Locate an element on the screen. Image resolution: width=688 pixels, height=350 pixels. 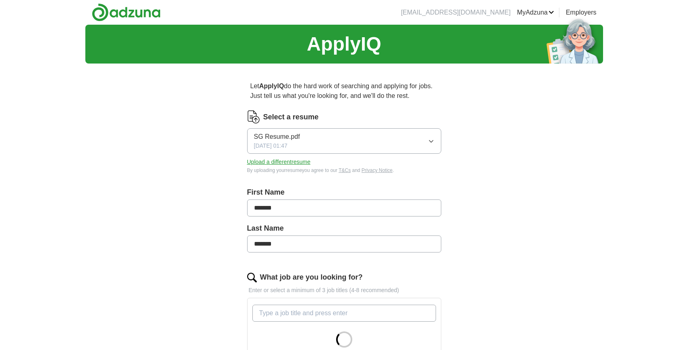
label: First Name is located at coordinates (344, 192).